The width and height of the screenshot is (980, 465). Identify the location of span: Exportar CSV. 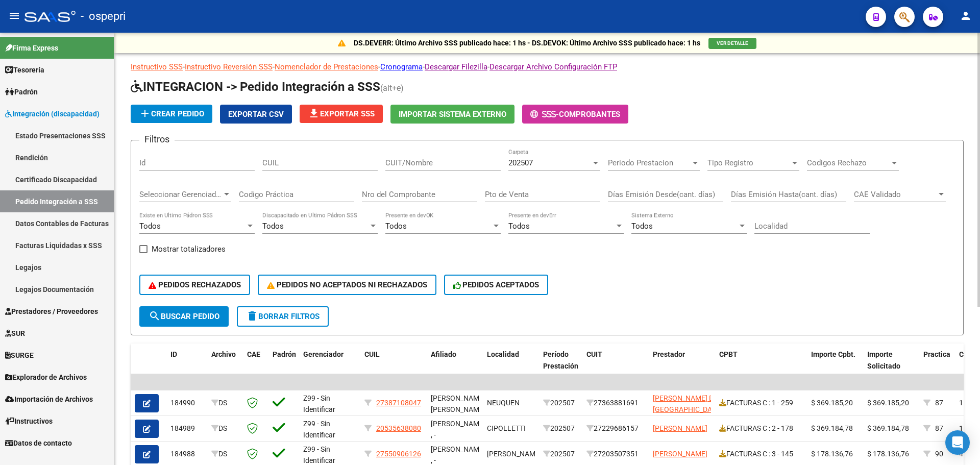
(256, 115).